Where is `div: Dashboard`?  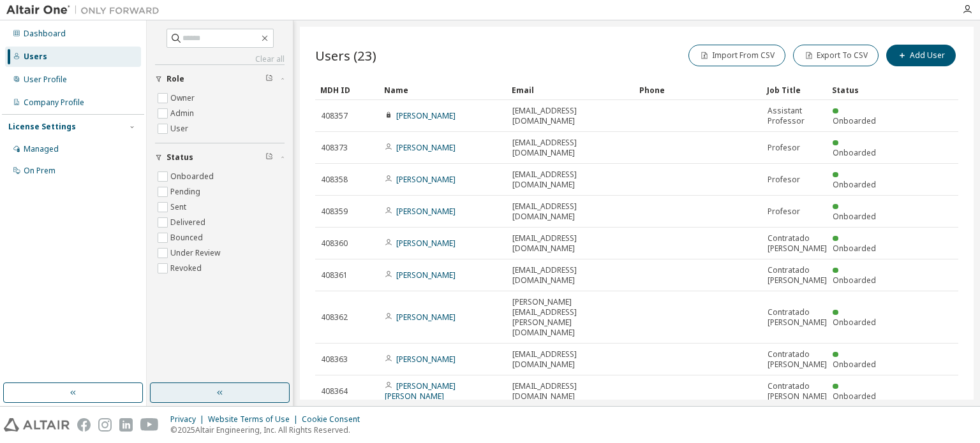
div: Dashboard is located at coordinates (45, 34).